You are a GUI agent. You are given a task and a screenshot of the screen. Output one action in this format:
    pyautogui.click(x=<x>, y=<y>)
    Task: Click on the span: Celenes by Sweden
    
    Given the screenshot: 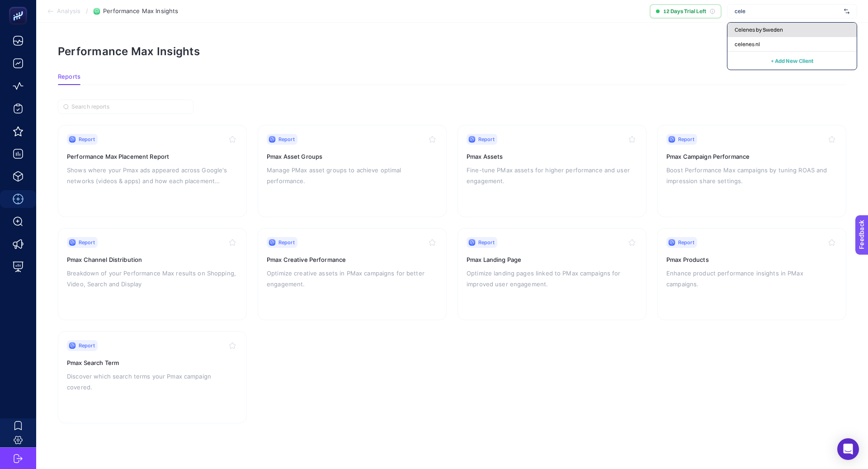 What is the action you would take?
    pyautogui.click(x=759, y=30)
    